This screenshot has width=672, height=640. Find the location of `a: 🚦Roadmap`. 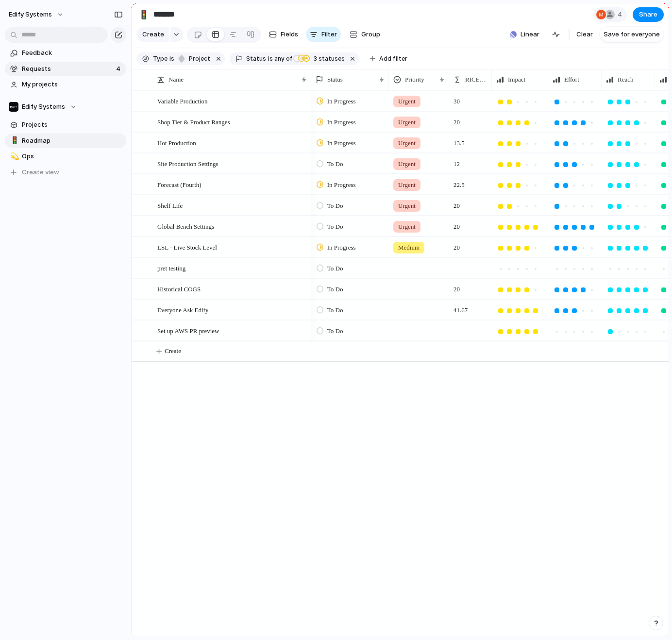

a: 🚦Roadmap is located at coordinates (66, 141).